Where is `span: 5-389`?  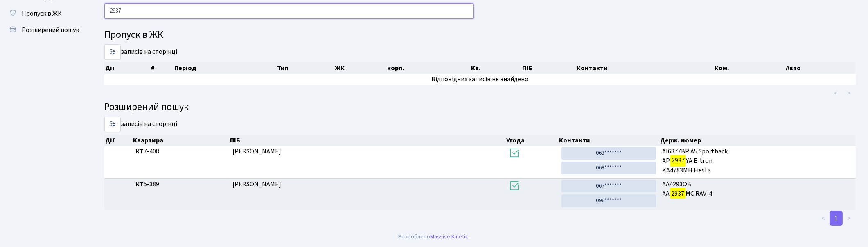
span: 5-389 is located at coordinates (180, 184).